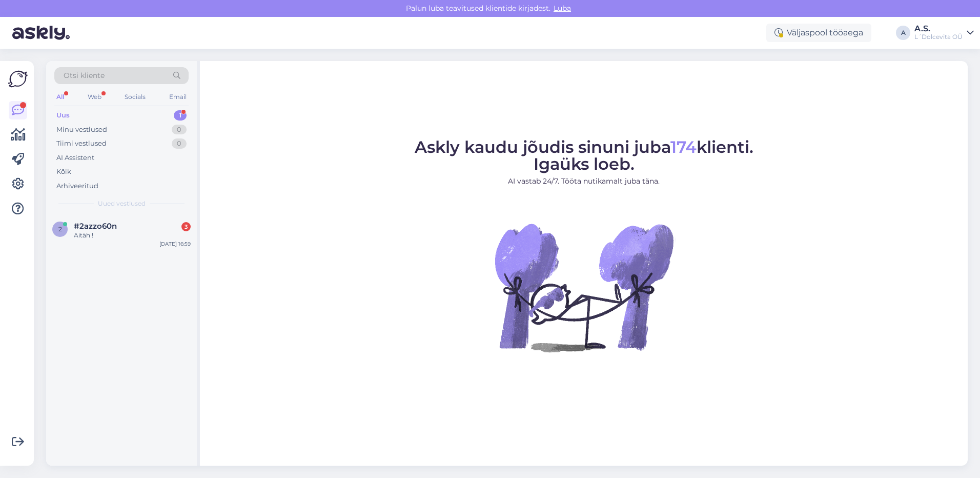  Describe the element at coordinates (60, 97) in the screenshot. I see `div: All` at that location.